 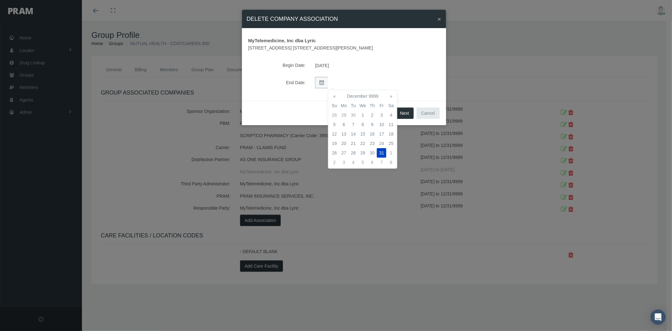 What do you see at coordinates (659, 317) in the screenshot?
I see `div: Open Intercom Messenger` at bounding box center [659, 317].